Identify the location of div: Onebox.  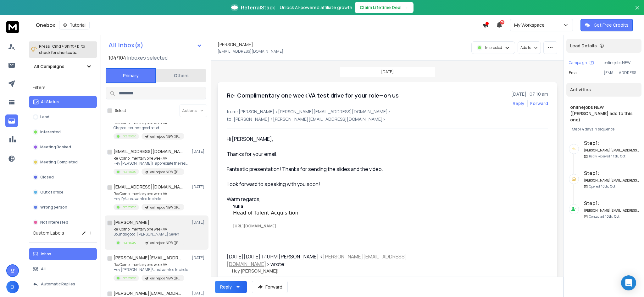
(259, 25).